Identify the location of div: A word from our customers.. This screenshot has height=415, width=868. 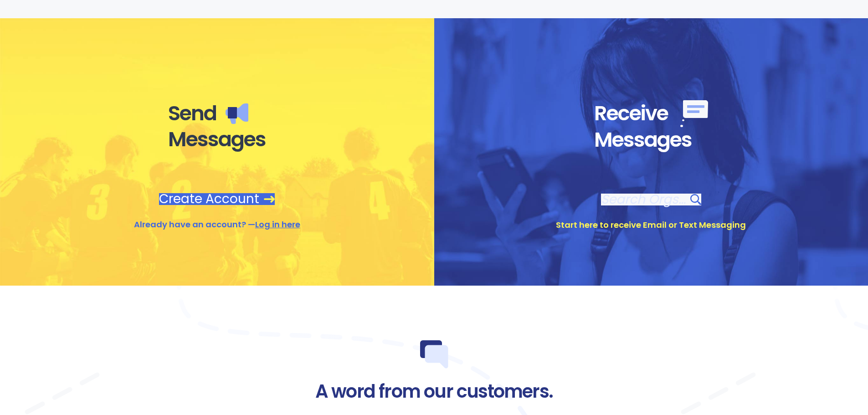
(434, 392).